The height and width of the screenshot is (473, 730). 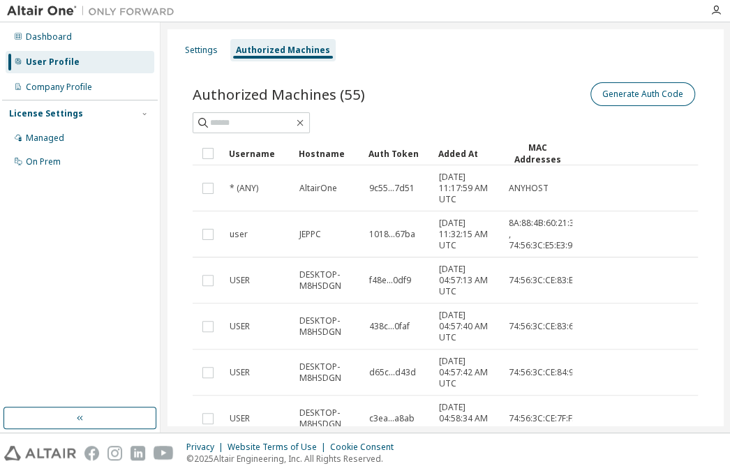 I want to click on span: AltairOne, so click(x=318, y=188).